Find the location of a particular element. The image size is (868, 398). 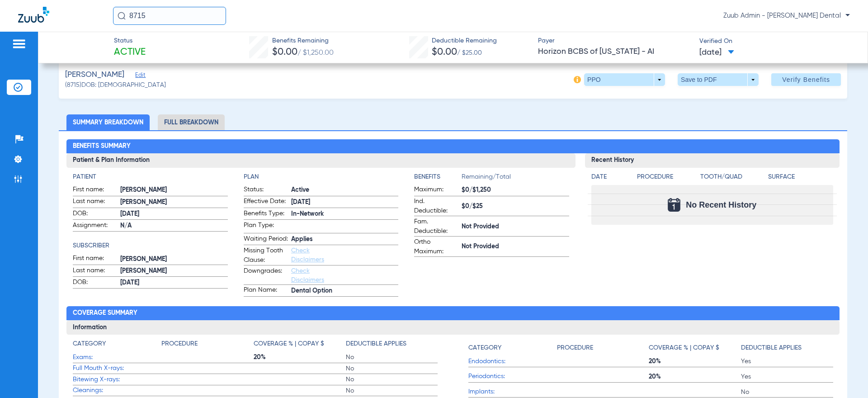

h4: Surface is located at coordinates (800, 177).